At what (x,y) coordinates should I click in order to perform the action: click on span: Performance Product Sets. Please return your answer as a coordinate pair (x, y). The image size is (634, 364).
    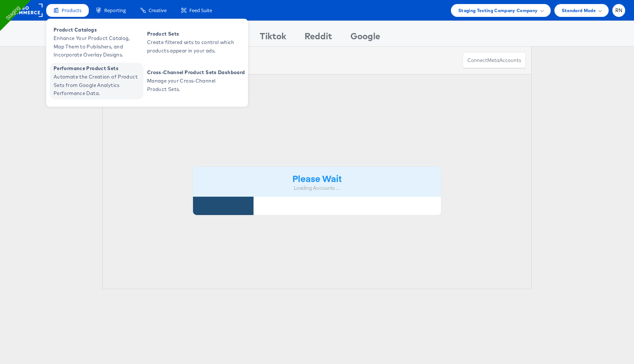
    Looking at the image, I should click on (98, 68).